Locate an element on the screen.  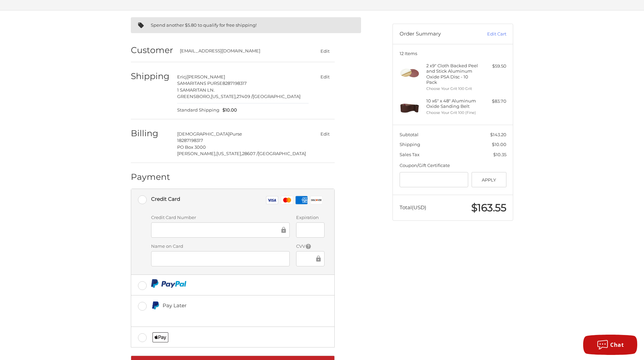
button: Chat is located at coordinates (610, 345).